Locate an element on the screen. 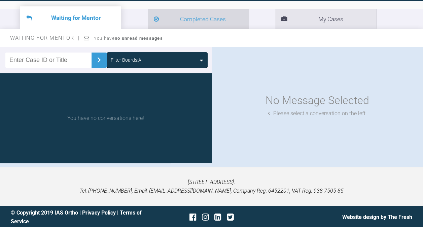  input: Enter Case ID or Title is located at coordinates (48, 60).